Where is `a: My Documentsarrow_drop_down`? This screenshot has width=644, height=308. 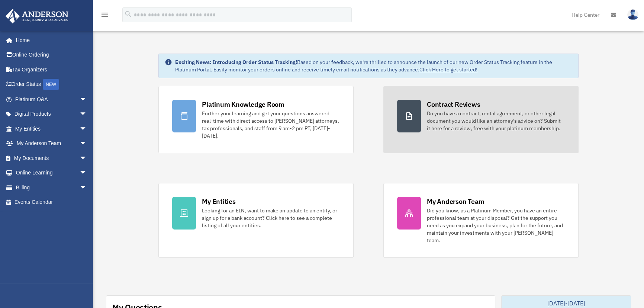
a: My Documentsarrow_drop_down is located at coordinates (52, 158).